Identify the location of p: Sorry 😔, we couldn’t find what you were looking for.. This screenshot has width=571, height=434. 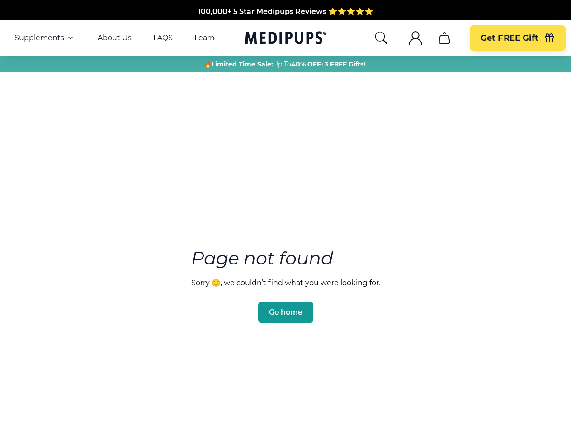
(285, 282).